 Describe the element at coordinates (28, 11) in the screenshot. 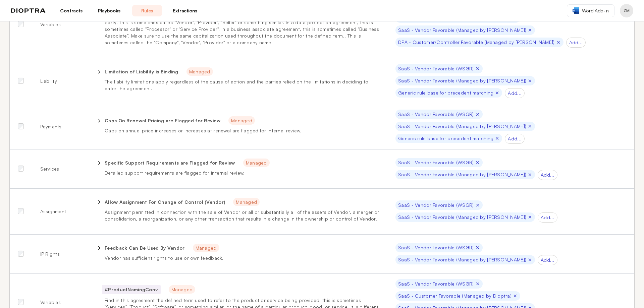

I see `img: logo` at that location.